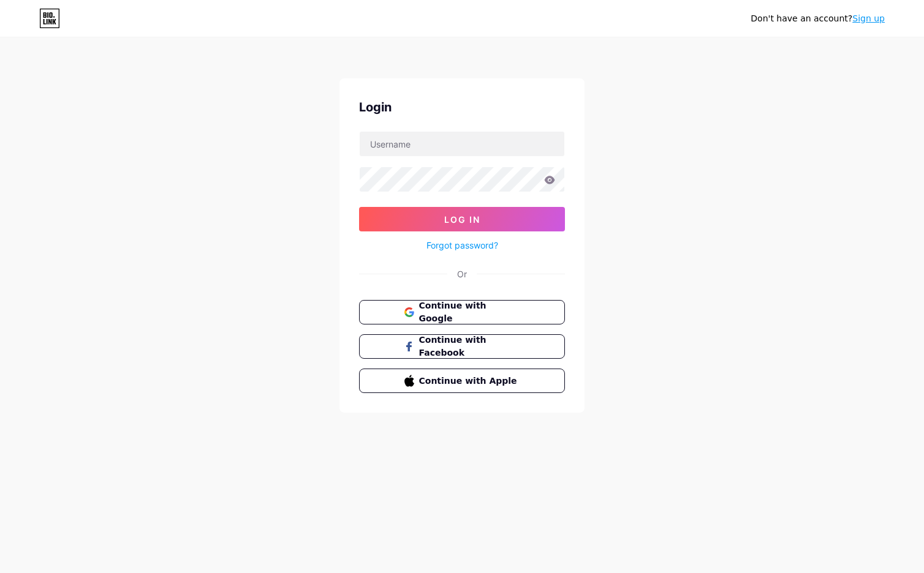  Describe the element at coordinates (868, 18) in the screenshot. I see `a: Sign up` at that location.